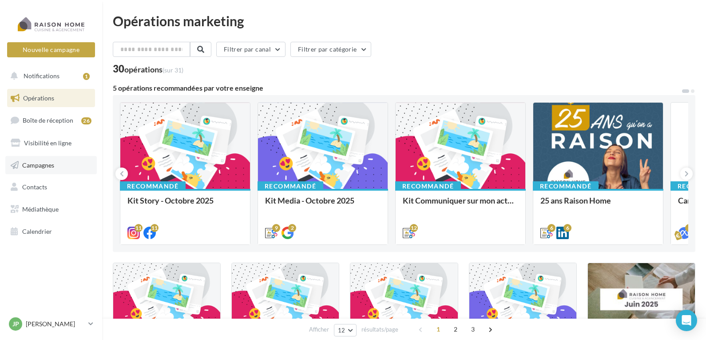 The height and width of the screenshot is (340, 706). Describe the element at coordinates (86, 76) in the screenshot. I see `div: 1` at that location.